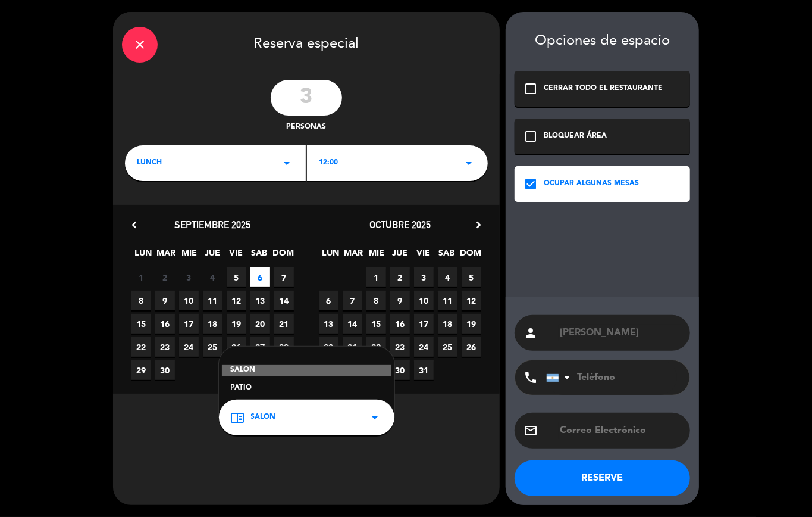 The image size is (812, 517). What do you see at coordinates (561, 378) in the screenshot?
I see `div: Argentina: +54` at bounding box center [561, 378].